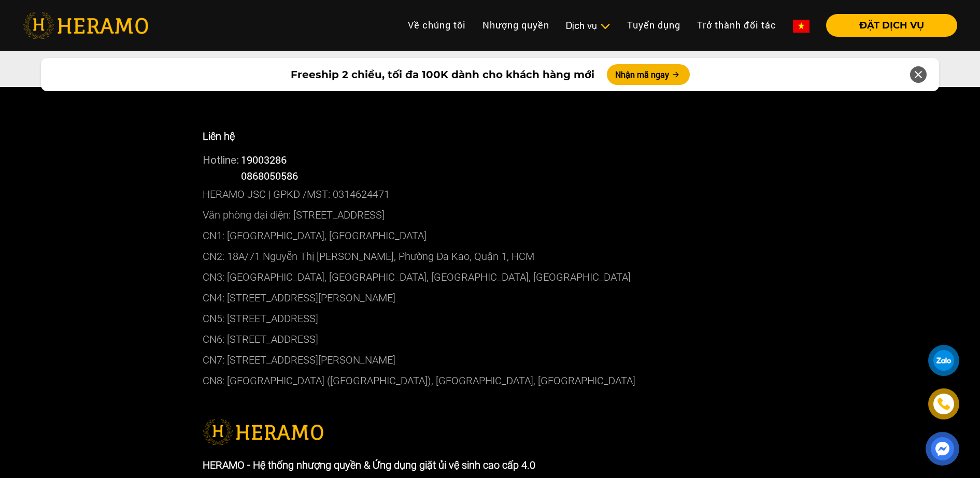 Image resolution: width=980 pixels, height=478 pixels. What do you see at coordinates (605, 27) in the screenshot?
I see `img: subToggleIcon` at bounding box center [605, 27].